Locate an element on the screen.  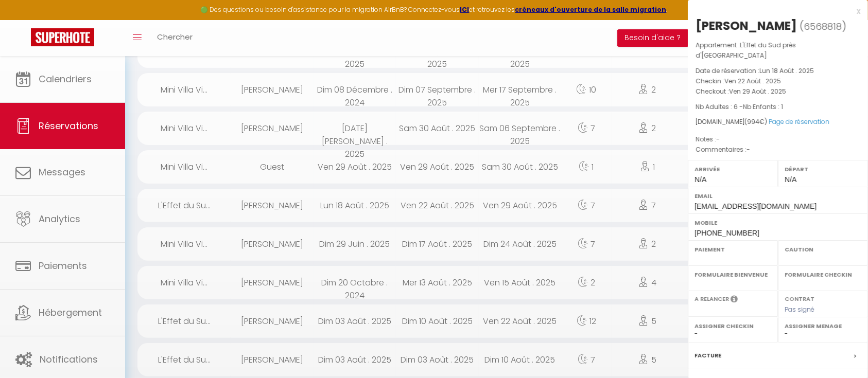
label: Assigner Checkin is located at coordinates (732, 326).